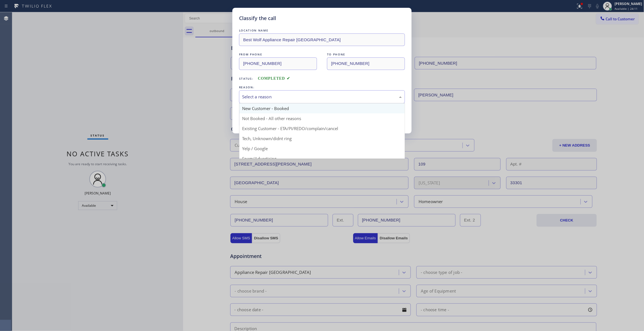  Describe the element at coordinates (278, 64) in the screenshot. I see `input: From phone` at that location.